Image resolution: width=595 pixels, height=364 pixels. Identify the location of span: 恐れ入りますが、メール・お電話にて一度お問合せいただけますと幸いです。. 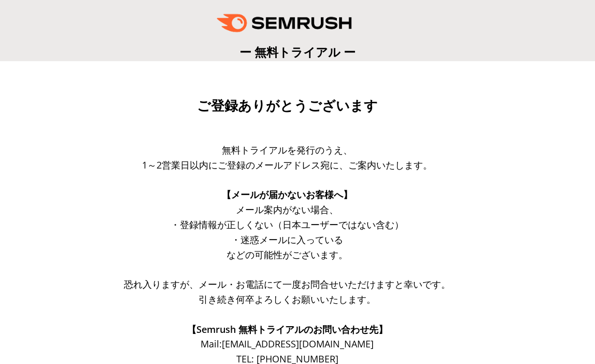
(287, 284).